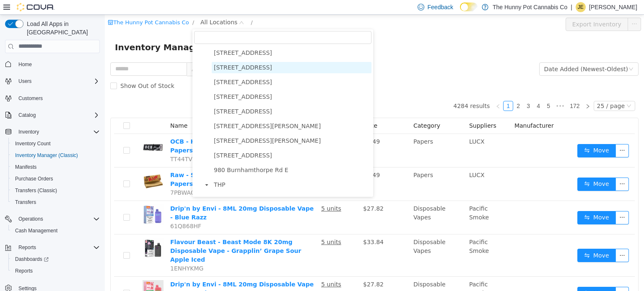  Describe the element at coordinates (52, 64) in the screenshot. I see `button: Home` at that location.